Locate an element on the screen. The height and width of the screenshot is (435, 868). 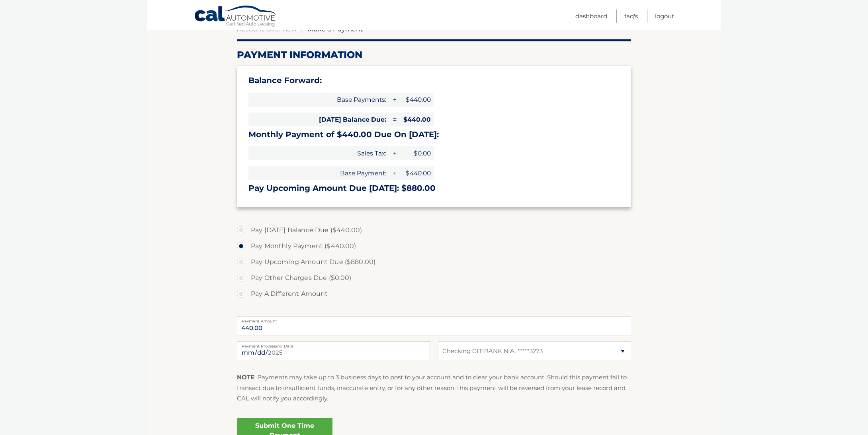
span: Sales Tax: is located at coordinates (319, 153).